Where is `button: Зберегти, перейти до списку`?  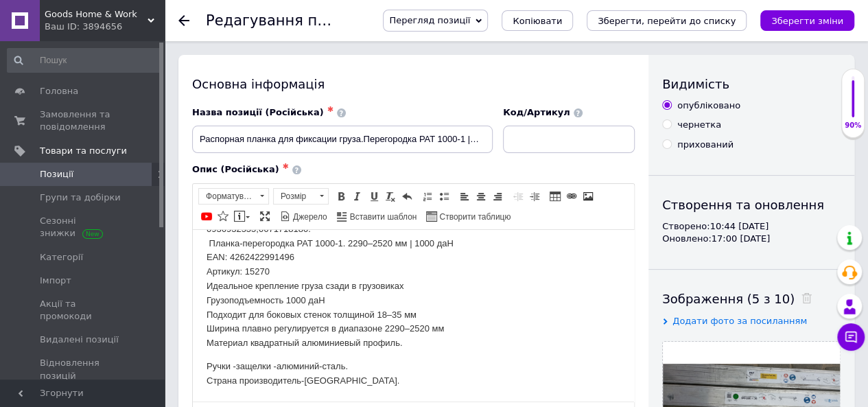
button: Зберегти, перейти до списку is located at coordinates (666, 21).